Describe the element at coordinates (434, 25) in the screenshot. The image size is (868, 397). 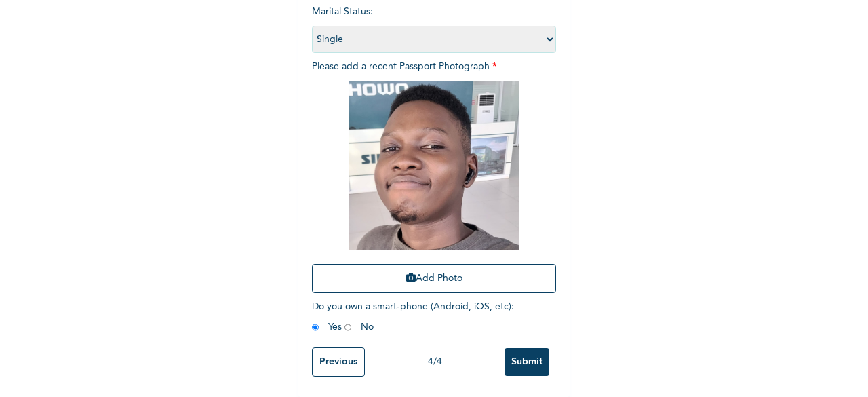
I see `span: Marital Status :` at that location.